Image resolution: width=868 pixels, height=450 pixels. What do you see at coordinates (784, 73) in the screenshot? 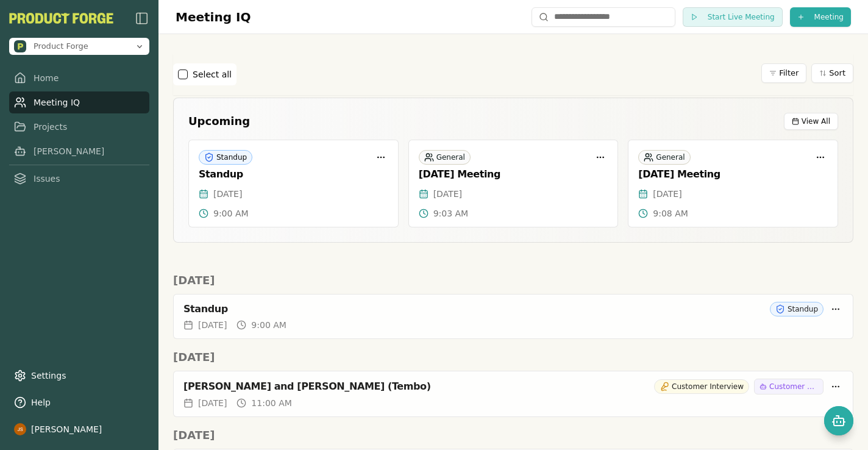
I see `button: Filter` at bounding box center [784, 73].